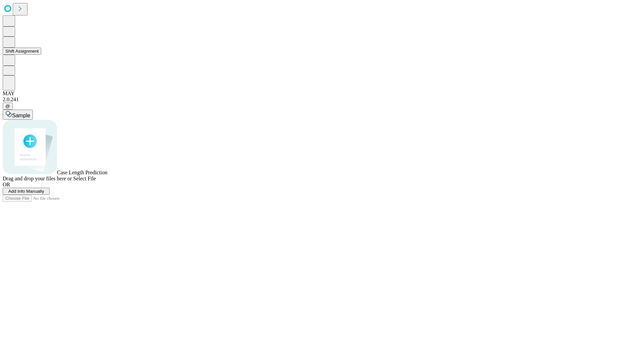 This screenshot has width=644, height=362. What do you see at coordinates (26, 191) in the screenshot?
I see `button: Add Info Manually` at bounding box center [26, 191].